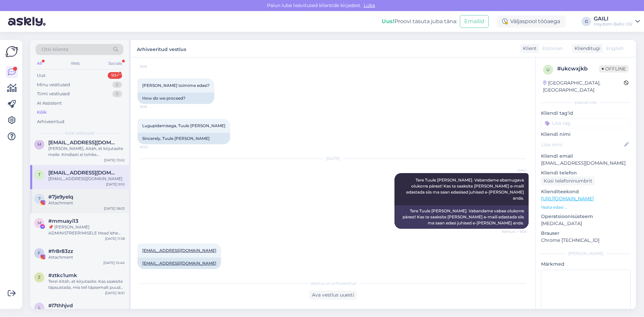  Describe the element at coordinates (333, 283) in the screenshot. I see `span: Vestlus on arhiveeritud` at that location.